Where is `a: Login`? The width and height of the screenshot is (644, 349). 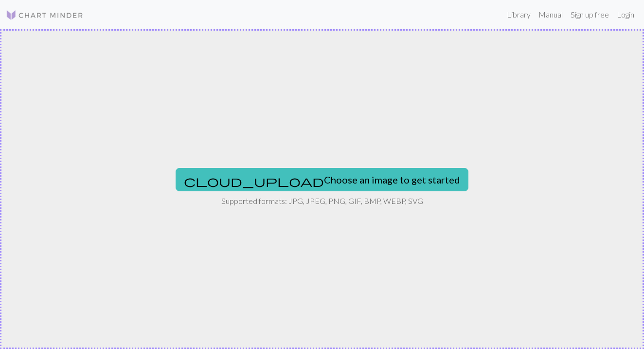 a: Login is located at coordinates (625, 15).